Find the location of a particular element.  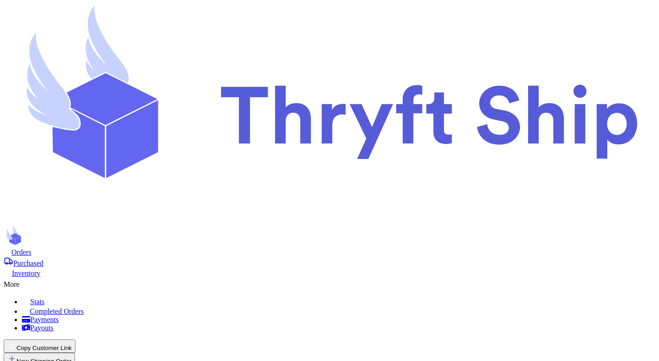

a: Payments is located at coordinates (339, 320).